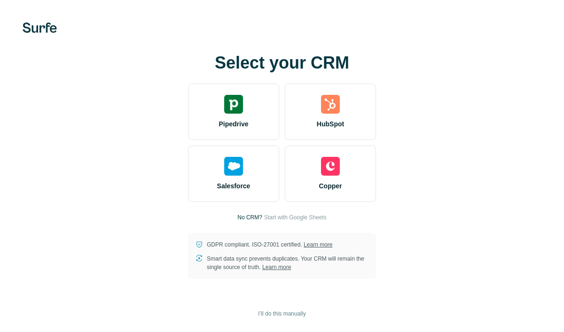  I want to click on img: copper's logo, so click(330, 166).